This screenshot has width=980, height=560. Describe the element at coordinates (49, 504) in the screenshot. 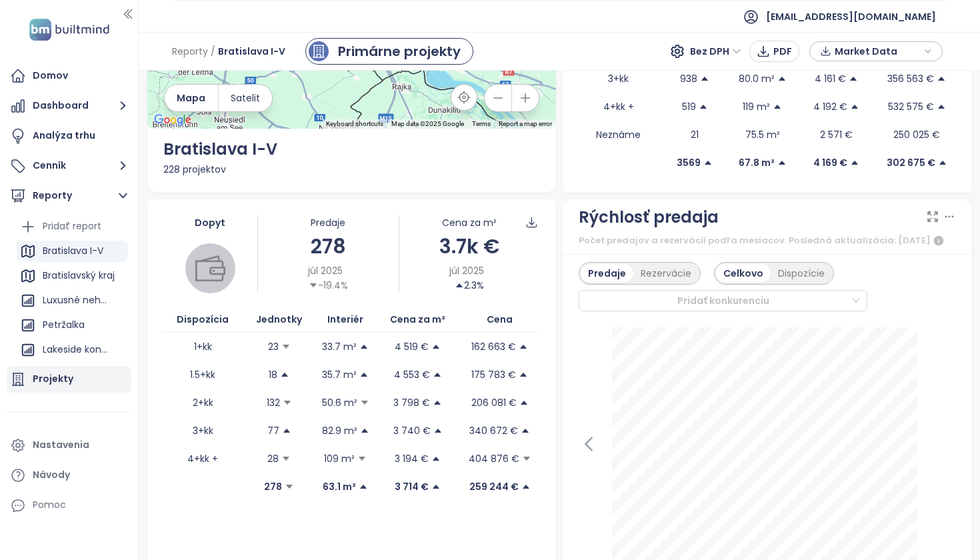

I see `div: Pomoc` at that location.